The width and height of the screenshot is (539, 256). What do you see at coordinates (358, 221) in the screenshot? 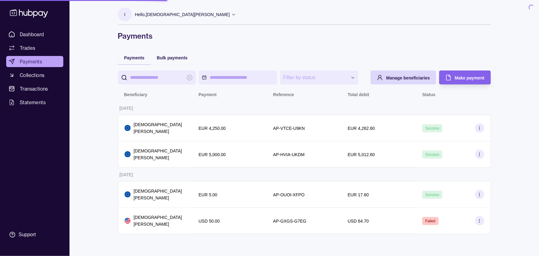
I see `p: USD 64.70` at bounding box center [358, 221].